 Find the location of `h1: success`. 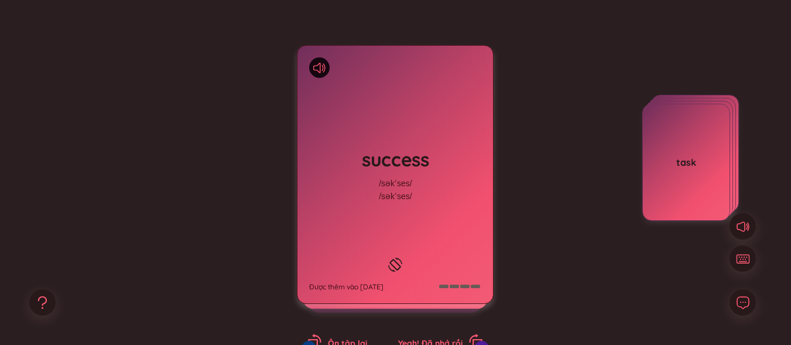

h1: success is located at coordinates (395, 159).